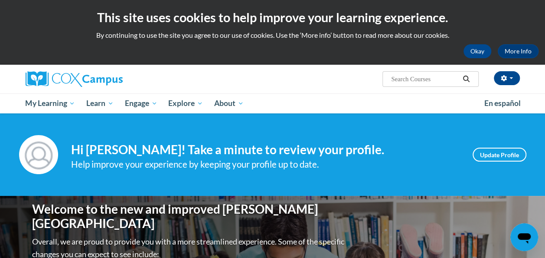 The height and width of the screenshot is (258, 545). I want to click on input: Search Courses, so click(425, 79).